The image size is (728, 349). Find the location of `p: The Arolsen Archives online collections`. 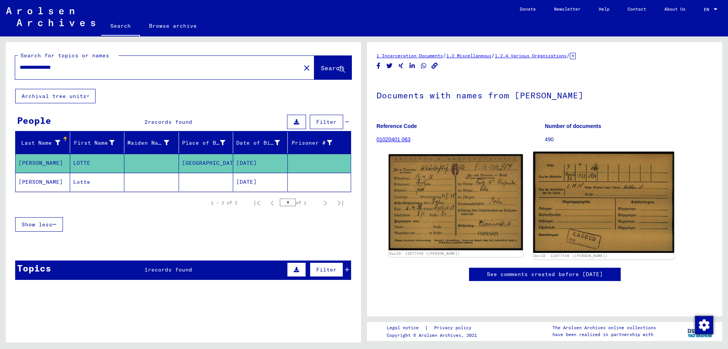

p: The Arolsen Archives online collections is located at coordinates (604, 327).